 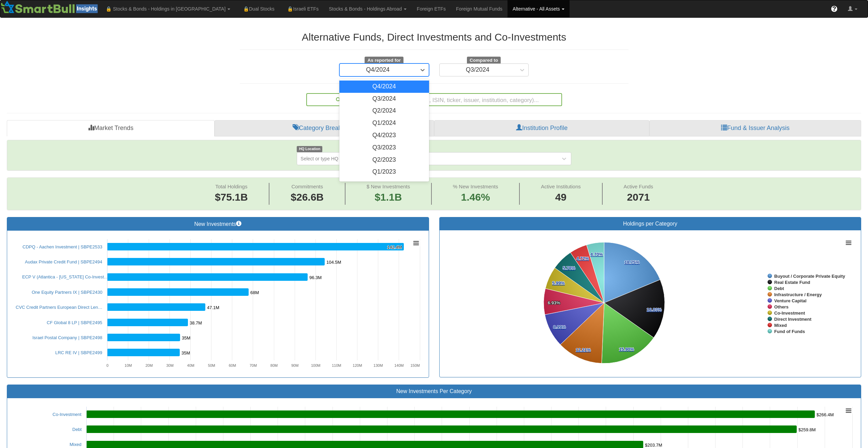 What do you see at coordinates (254, 292) in the screenshot?
I see `tspan: 68M` at bounding box center [254, 292].